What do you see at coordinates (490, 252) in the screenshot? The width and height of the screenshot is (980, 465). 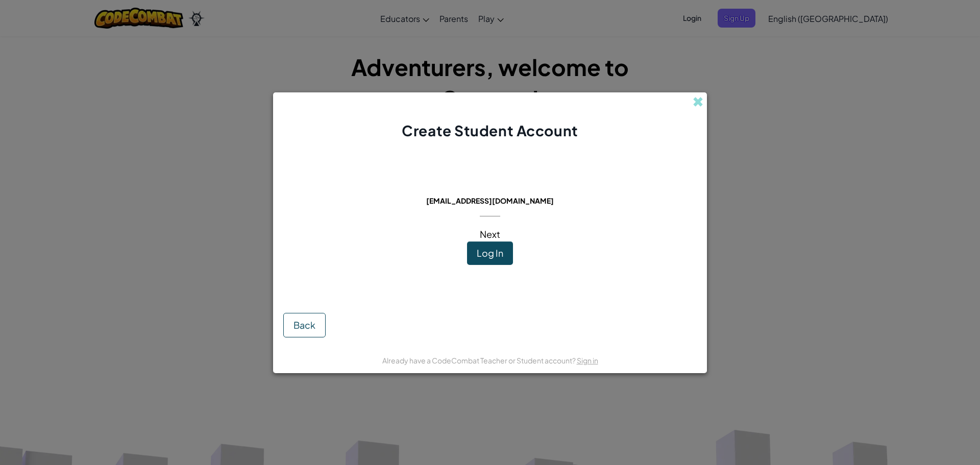 I see `span: Log In` at bounding box center [490, 252].